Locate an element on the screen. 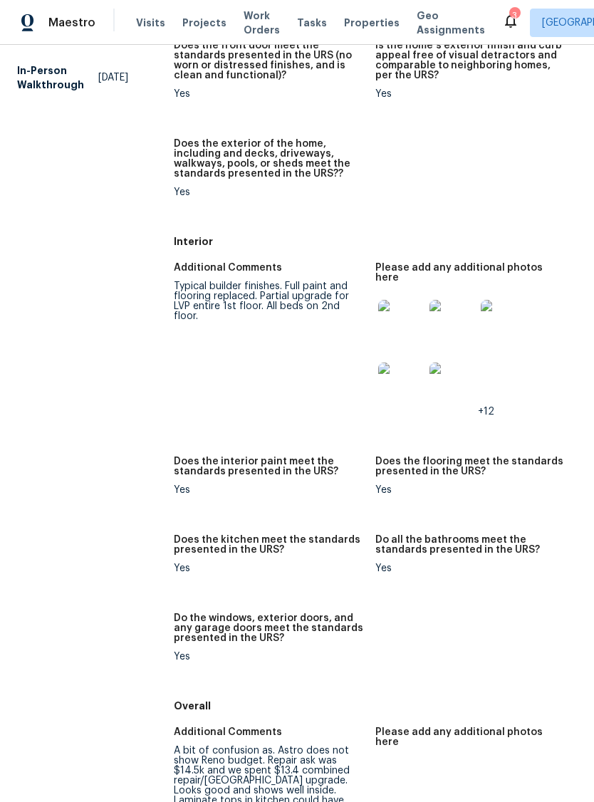 This screenshot has width=594, height=802. h5: Is the home's exterior finish and curb appeal free of visual detractors and comparable to neighbo... is located at coordinates (470, 61).